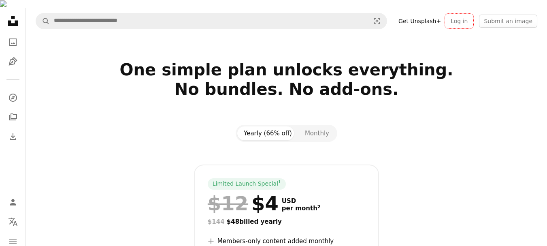 Image resolution: width=547 pixels, height=246 pixels. I want to click on a: Collections, so click(13, 117).